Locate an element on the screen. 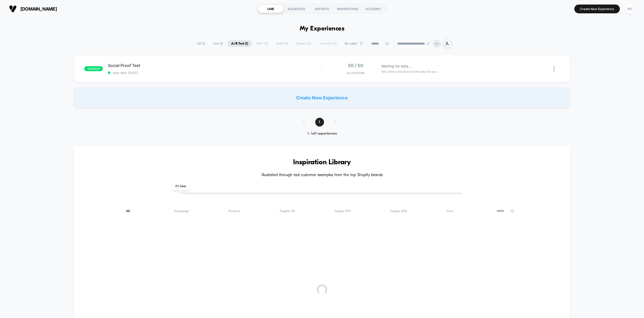 This screenshot has height=318, width=644. span: Targets PSV is located at coordinates (342, 211).